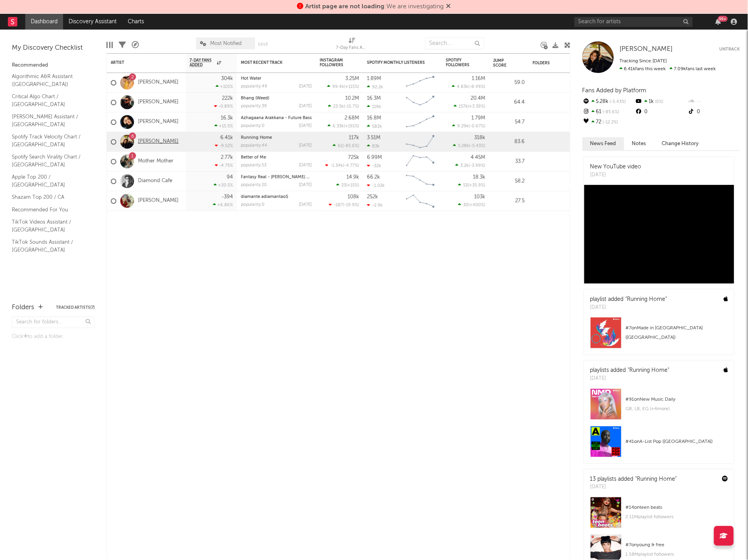 The width and height of the screenshot is (748, 560). I want to click on div: 1.79M, so click(478, 118).